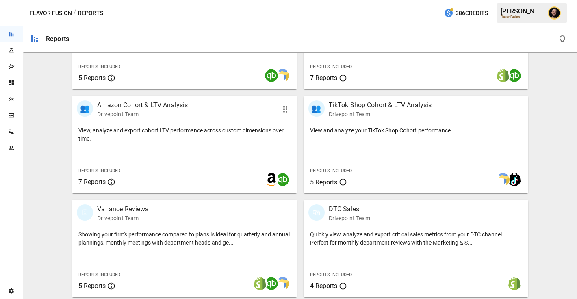 This screenshot has width=577, height=299. I want to click on p: View and analyze your TikTok Shop Cohort performance., so click(416, 130).